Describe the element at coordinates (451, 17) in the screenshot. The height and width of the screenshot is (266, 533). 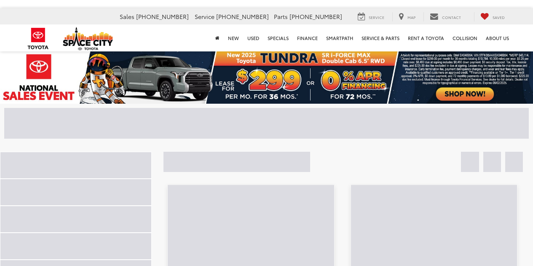
I see `span: Contact` at that location.